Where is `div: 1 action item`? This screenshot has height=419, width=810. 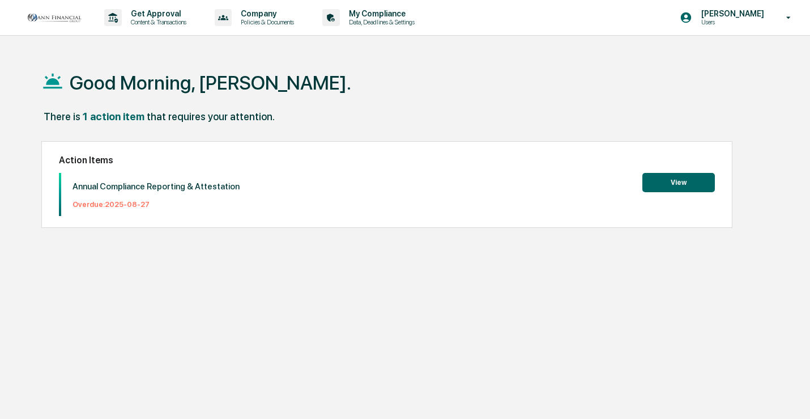
div: 1 action item is located at coordinates (113, 116).